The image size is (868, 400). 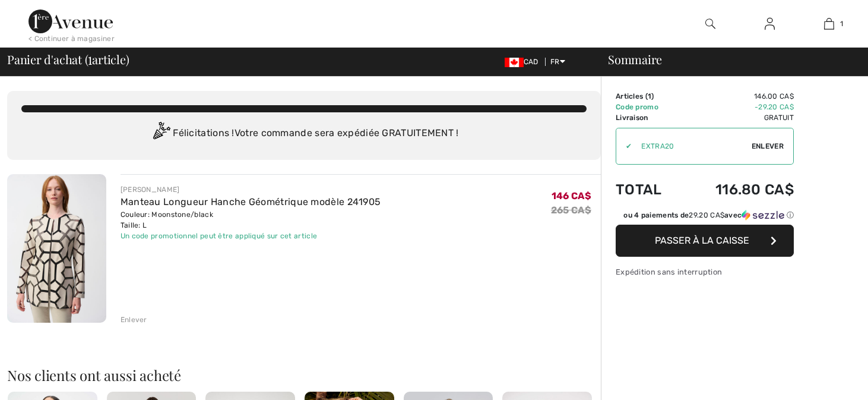 What do you see at coordinates (648, 118) in the screenshot?
I see `td: Livraison` at bounding box center [648, 118].